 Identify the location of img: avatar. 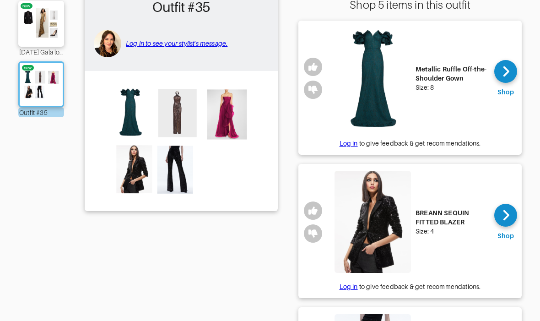
(108, 44).